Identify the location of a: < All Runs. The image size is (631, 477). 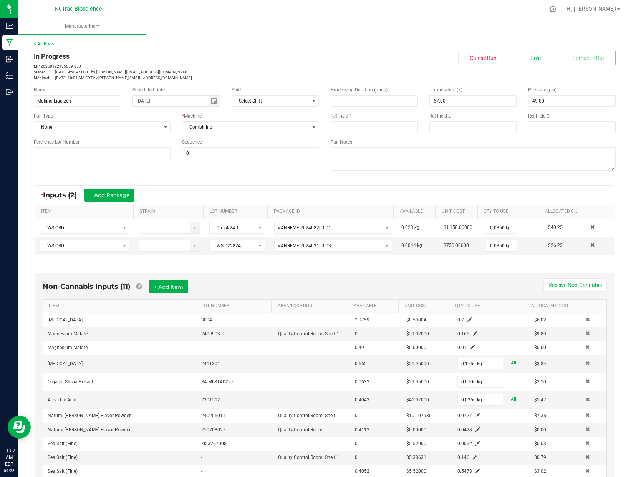
(44, 44).